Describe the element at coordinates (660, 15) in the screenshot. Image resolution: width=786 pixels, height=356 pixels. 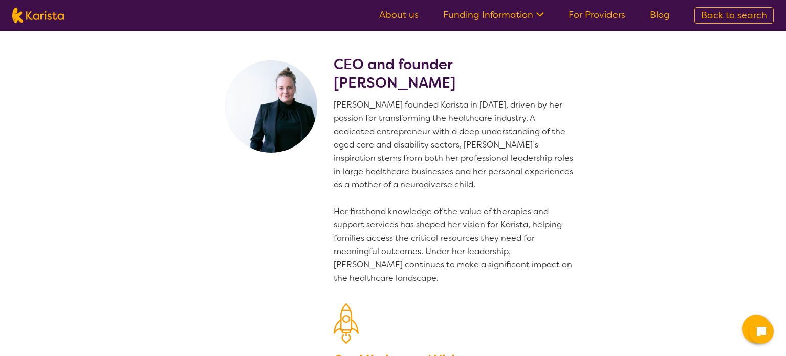
I see `a: Blog` at that location.